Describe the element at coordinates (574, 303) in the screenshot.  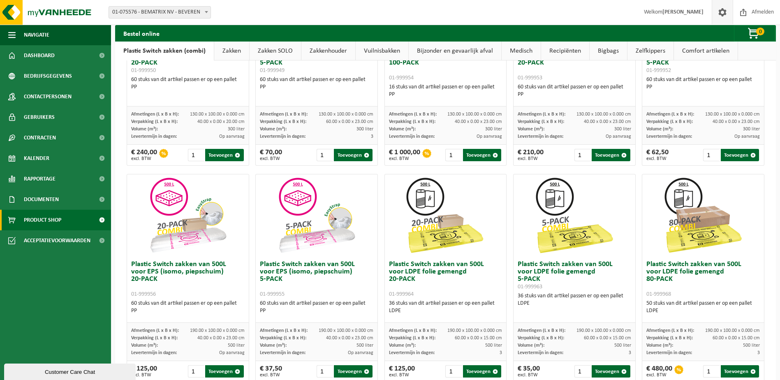
I see `div: LDPE` at that location.